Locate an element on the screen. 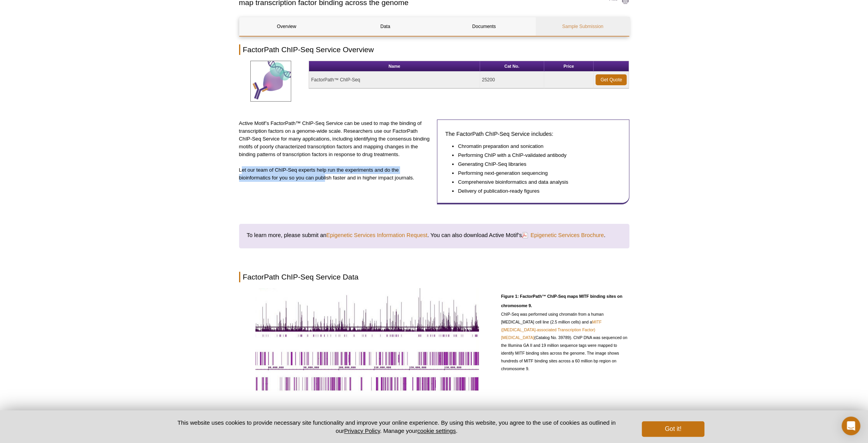  a: Data is located at coordinates (385, 27).